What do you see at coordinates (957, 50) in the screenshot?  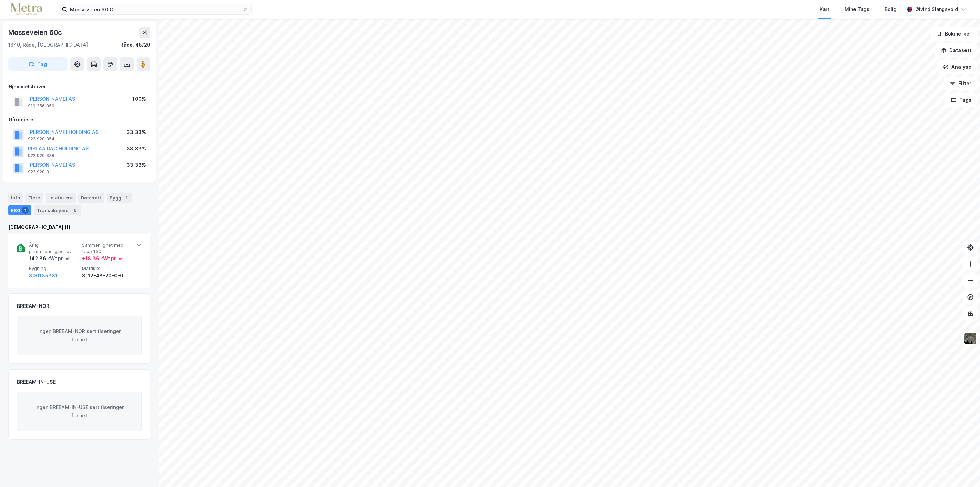 I see `button: Datasett` at bounding box center [957, 50].